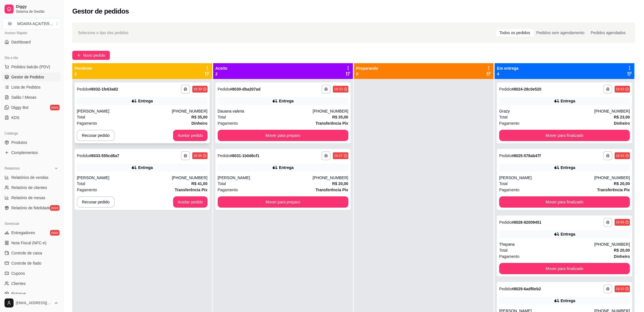  What do you see at coordinates (338, 89) in the screenshot?
I see `div: 19:33` at bounding box center [338, 89].